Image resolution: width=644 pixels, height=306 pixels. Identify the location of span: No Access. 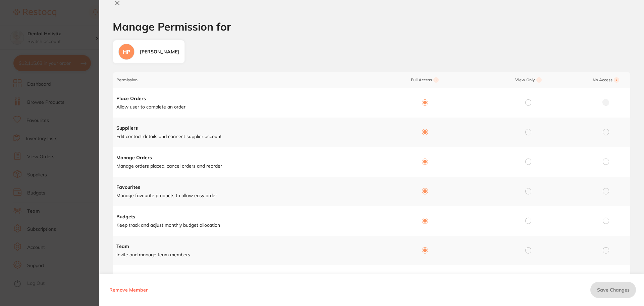
(606, 80).